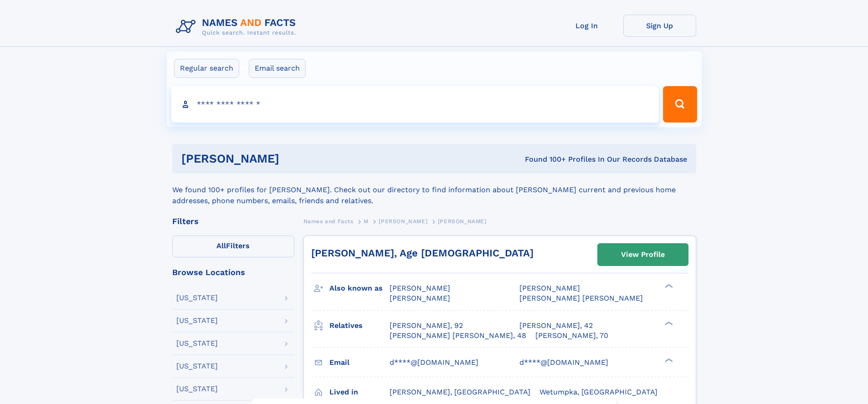 This screenshot has width=868, height=404. What do you see at coordinates (221, 245) in the screenshot?
I see `span: All` at bounding box center [221, 245].